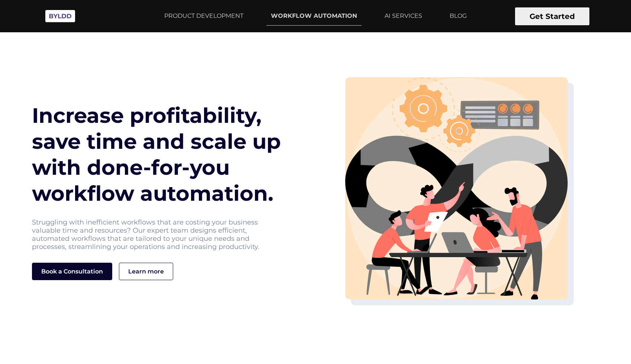 The width and height of the screenshot is (631, 364). Describe the element at coordinates (72, 272) in the screenshot. I see `button: Book a Consultation` at that location.